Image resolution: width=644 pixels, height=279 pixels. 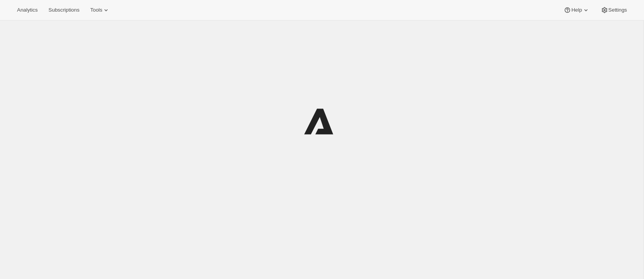 What do you see at coordinates (576, 10) in the screenshot?
I see `span: Help` at bounding box center [576, 10].